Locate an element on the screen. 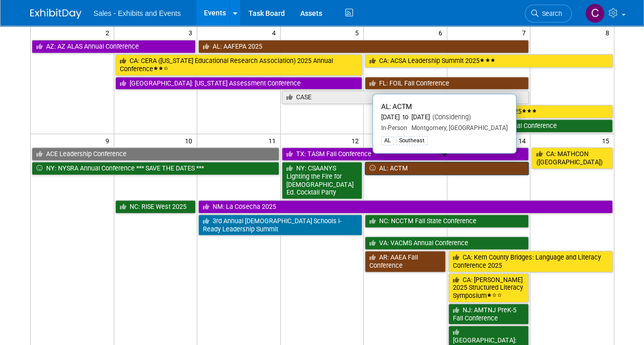 The image size is (644, 345). span: 12 is located at coordinates (357, 140).